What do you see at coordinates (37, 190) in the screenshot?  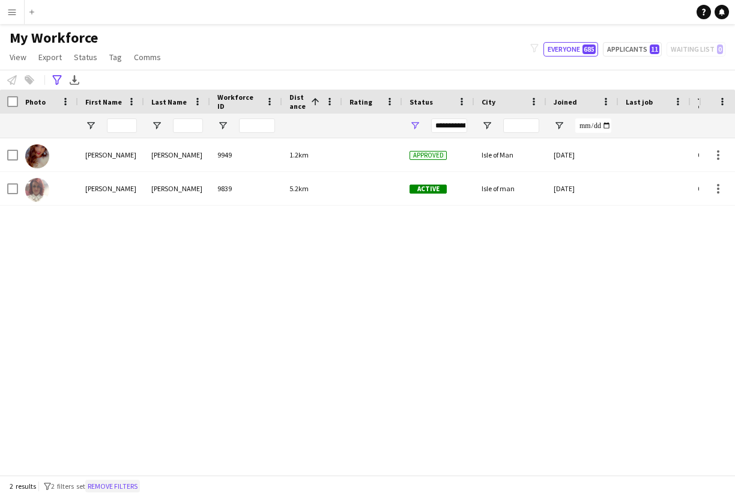 I see `img: Toni Biggane` at bounding box center [37, 190].